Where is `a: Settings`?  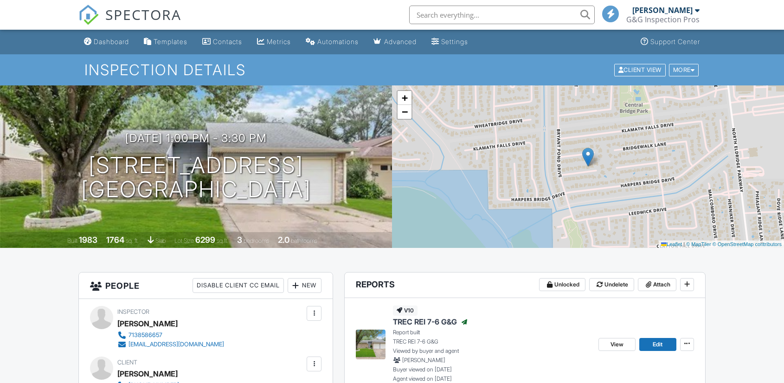
a: Settings is located at coordinates (450, 42).